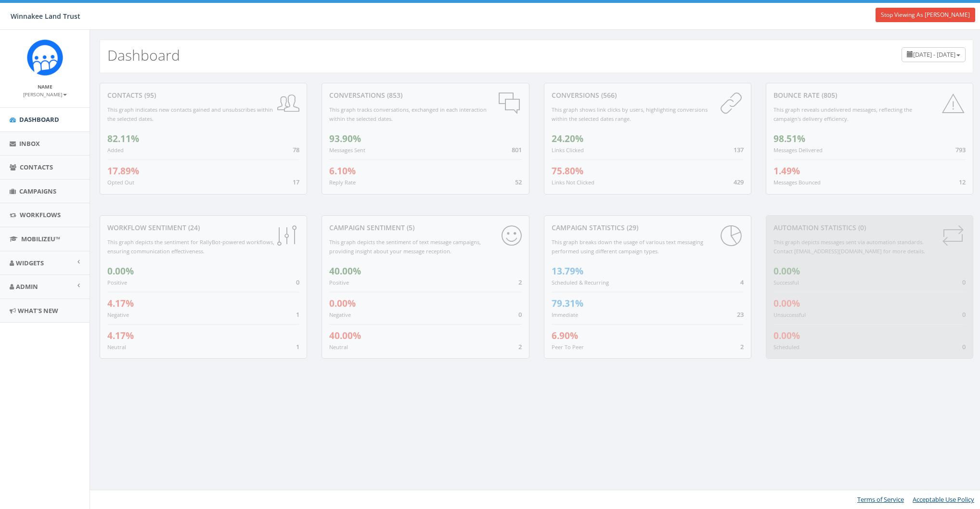  I want to click on small: Messages Bounced, so click(797, 182).